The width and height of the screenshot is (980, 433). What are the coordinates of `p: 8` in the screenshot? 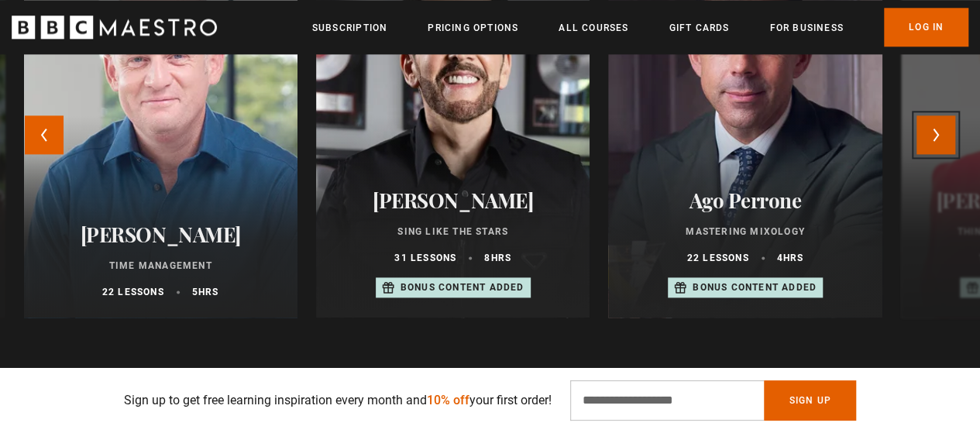 It's located at (497, 258).